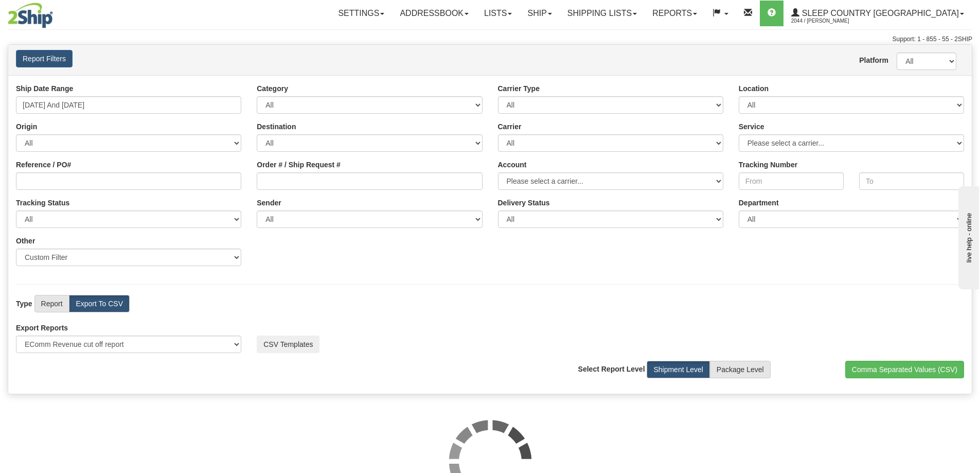 This screenshot has width=980, height=473. Describe the element at coordinates (43, 165) in the screenshot. I see `label: Reference / PO#` at that location.